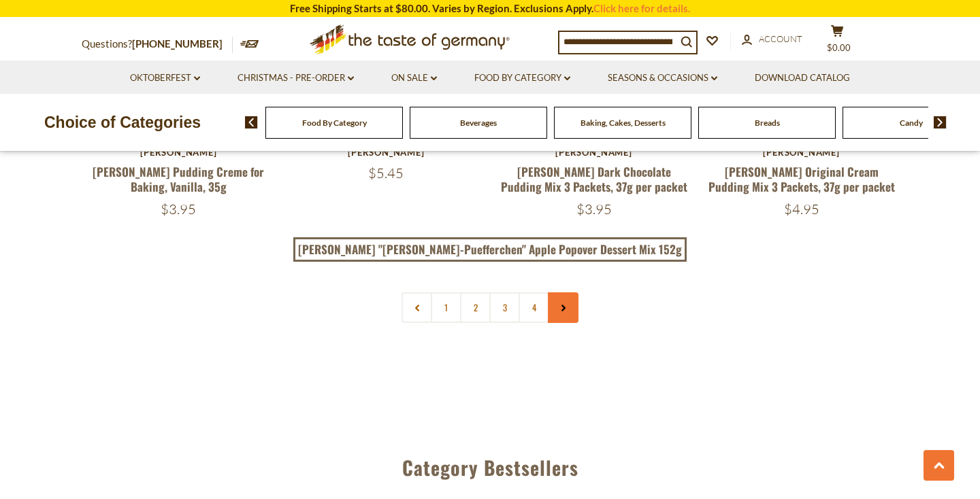 This screenshot has width=980, height=499. I want to click on span: Food By Category, so click(334, 123).